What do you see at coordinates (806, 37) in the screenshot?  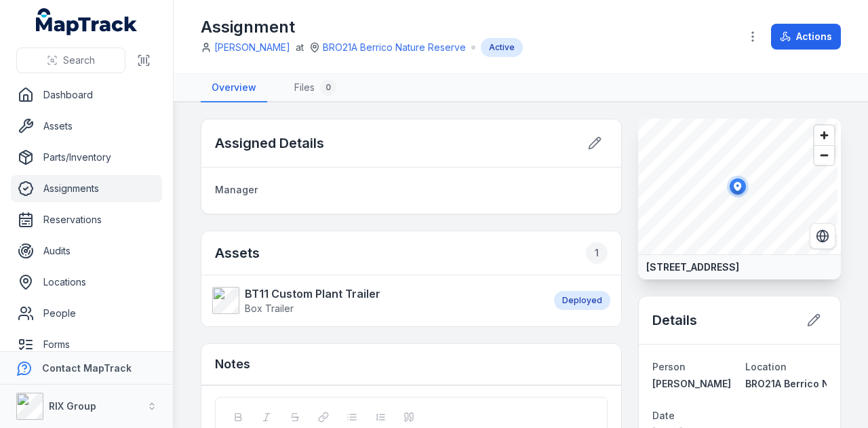 I see `button: Actions` at bounding box center [806, 37].